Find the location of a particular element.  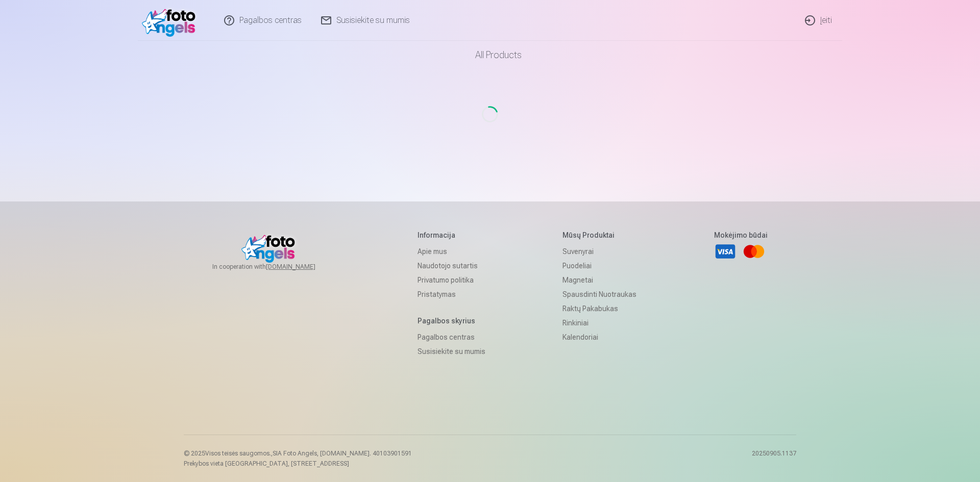

a: Pagalbos centras is located at coordinates (452, 337).